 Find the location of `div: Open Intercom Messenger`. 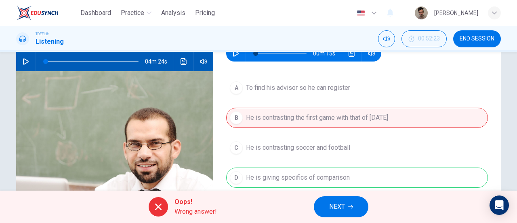

div: Open Intercom Messenger is located at coordinates (499, 205).